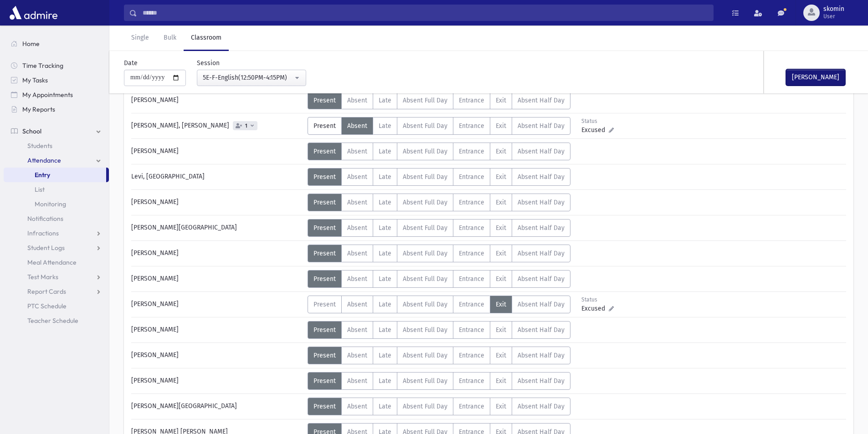  Describe the element at coordinates (43, 233) in the screenshot. I see `span: Infractions` at that location.